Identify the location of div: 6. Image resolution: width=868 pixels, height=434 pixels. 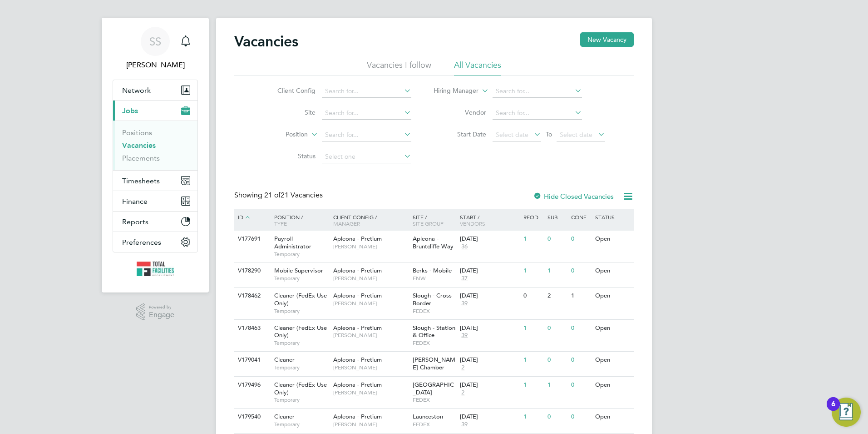
(833, 409).